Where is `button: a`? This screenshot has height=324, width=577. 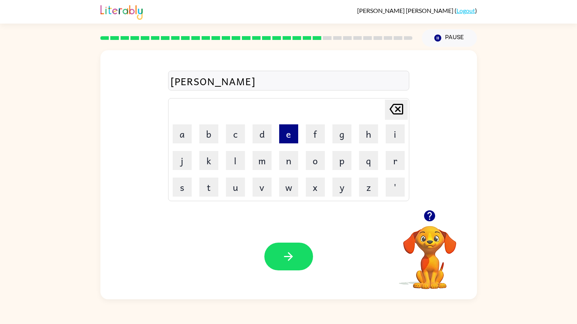
button: a is located at coordinates (182, 134).